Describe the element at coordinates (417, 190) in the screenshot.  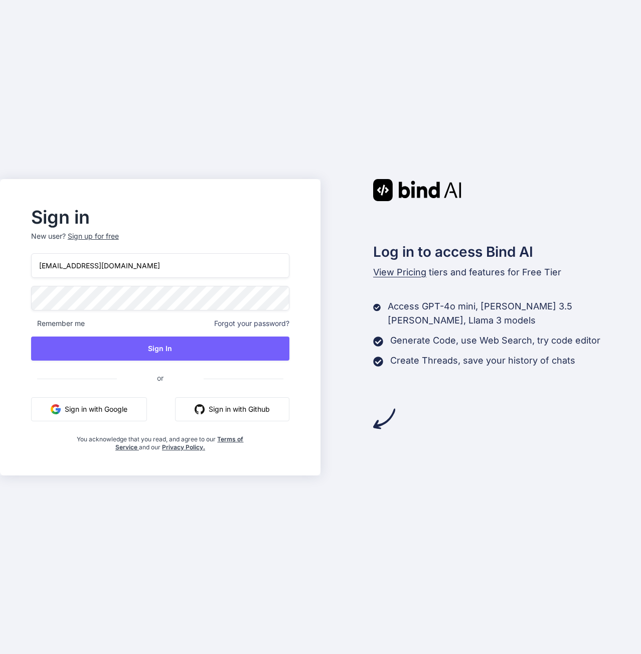
I see `img: Bind AI logo` at that location.